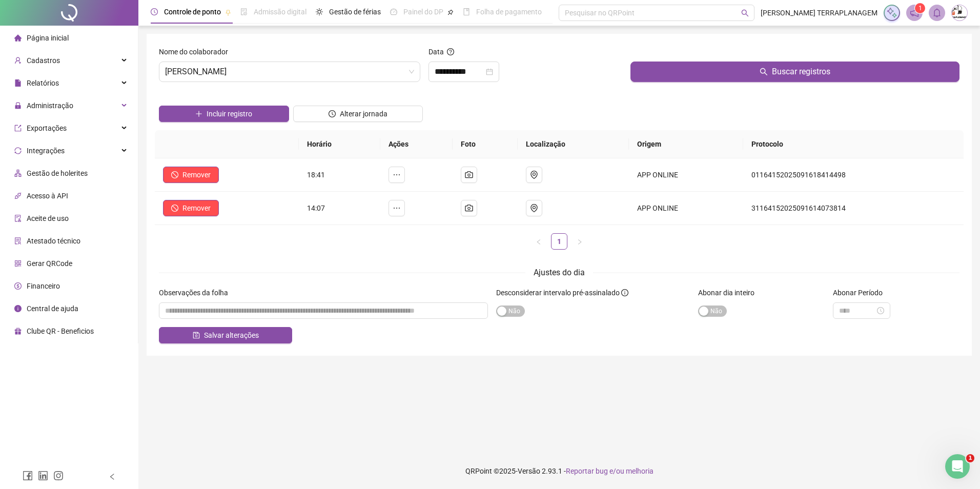 The image size is (980, 489). I want to click on span: Alterar jornada, so click(364, 114).